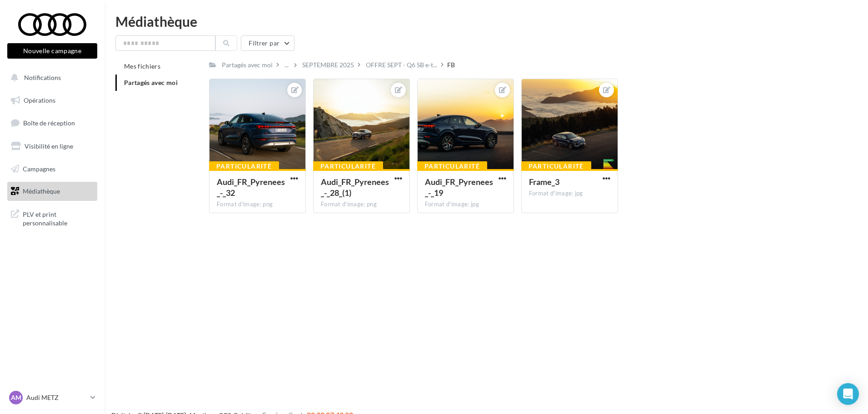 The height and width of the screenshot is (414, 868). Describe the element at coordinates (402, 65) in the screenshot. I see `span: OFFRE SEPT - Q6 SB e-t...` at that location.